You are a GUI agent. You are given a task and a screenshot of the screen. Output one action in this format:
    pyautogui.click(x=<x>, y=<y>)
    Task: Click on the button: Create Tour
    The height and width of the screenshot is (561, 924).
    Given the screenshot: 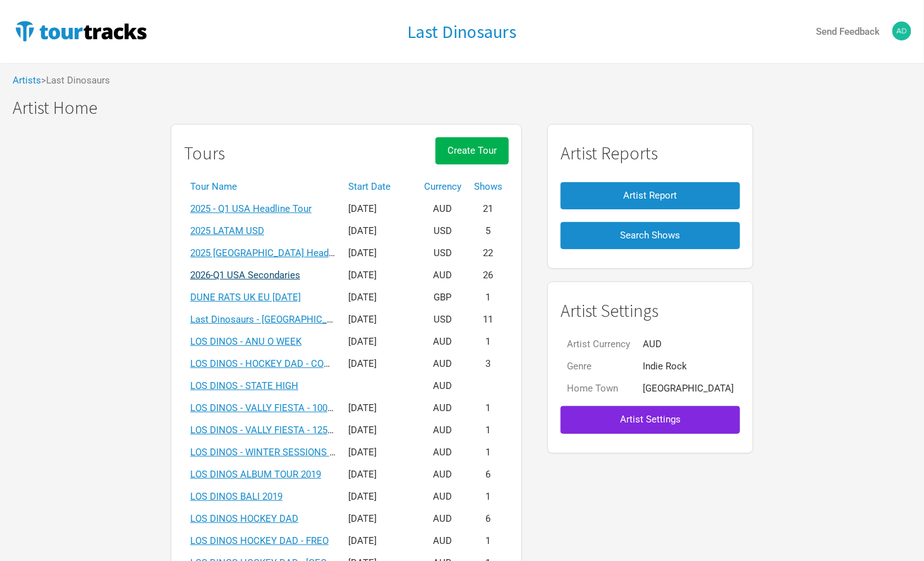 What is the action you would take?
    pyautogui.click(x=472, y=151)
    